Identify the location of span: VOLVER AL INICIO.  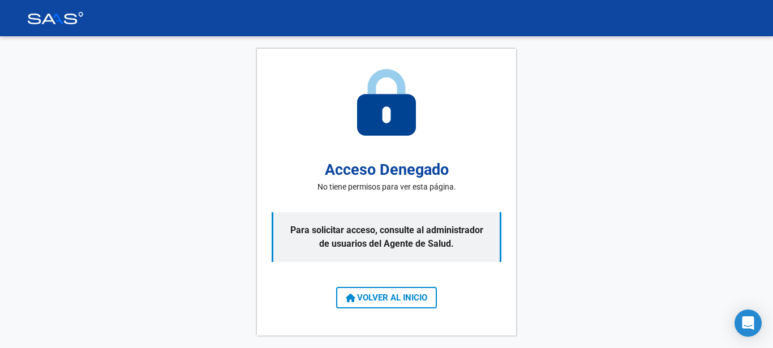
(387, 298).